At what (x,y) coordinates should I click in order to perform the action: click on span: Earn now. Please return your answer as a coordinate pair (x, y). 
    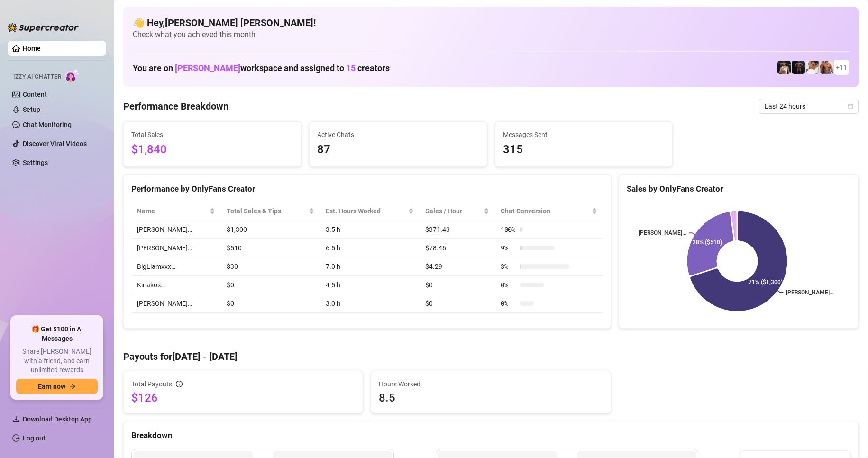
    Looking at the image, I should click on (52, 386).